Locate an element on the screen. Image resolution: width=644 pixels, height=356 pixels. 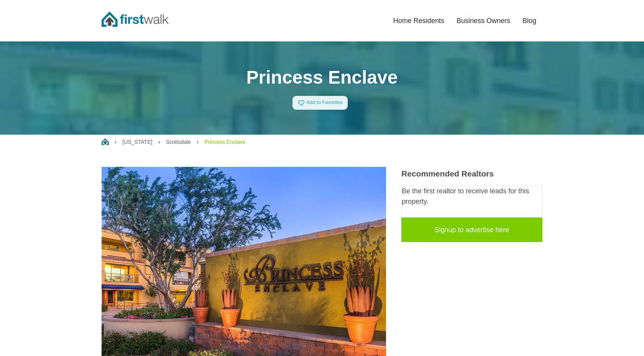
span: Add to Favorites is located at coordinates (324, 102).